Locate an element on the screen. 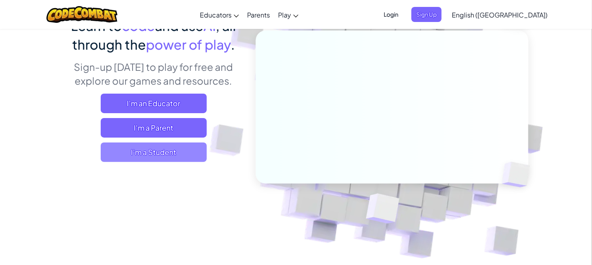 This screenshot has width=592, height=265. span: Login is located at coordinates (391, 14).